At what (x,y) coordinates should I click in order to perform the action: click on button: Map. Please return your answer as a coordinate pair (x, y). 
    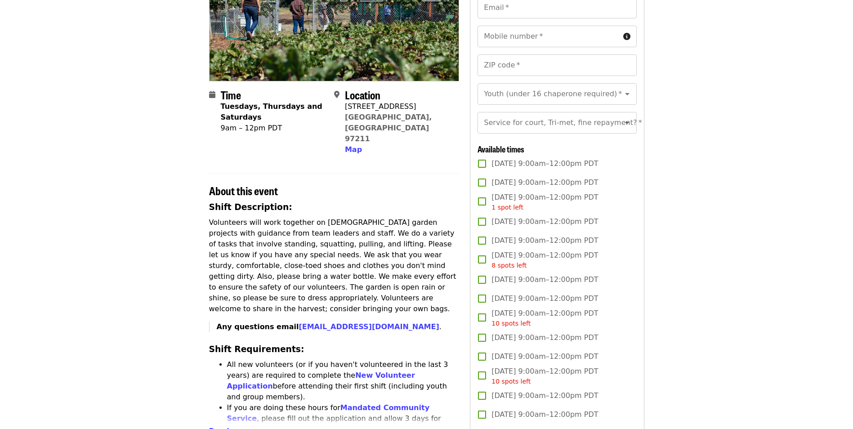
    Looking at the image, I should click on (353, 150).